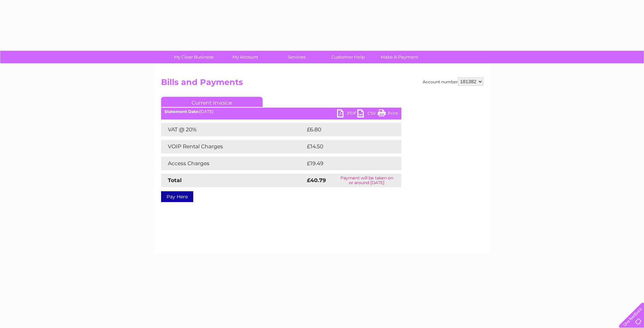 The image size is (644, 328). I want to click on h2: Bills and Payments, so click(322, 84).